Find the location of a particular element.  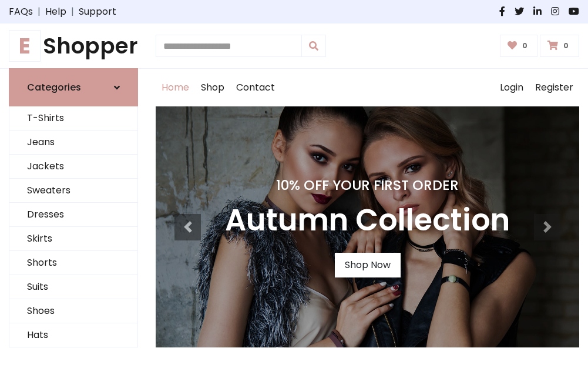

h6: Categories is located at coordinates (54, 87).